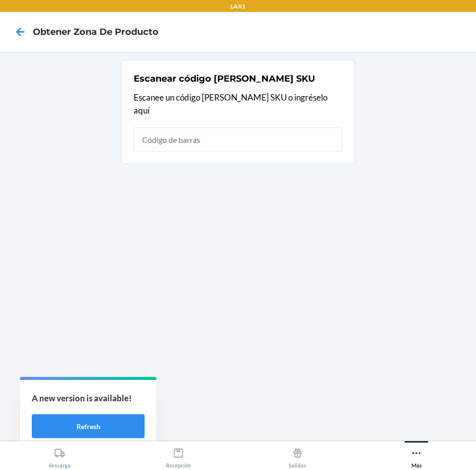  I want to click on div: Más, so click(416, 456).